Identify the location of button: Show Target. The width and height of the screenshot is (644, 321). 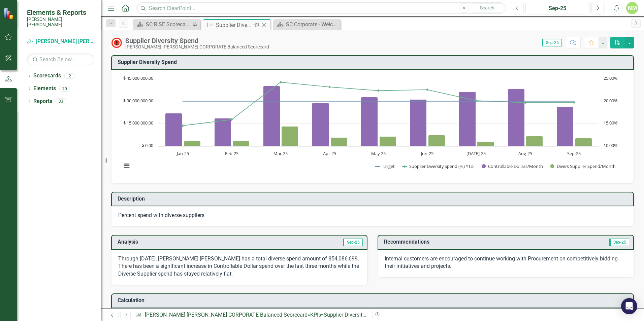
(385, 166).